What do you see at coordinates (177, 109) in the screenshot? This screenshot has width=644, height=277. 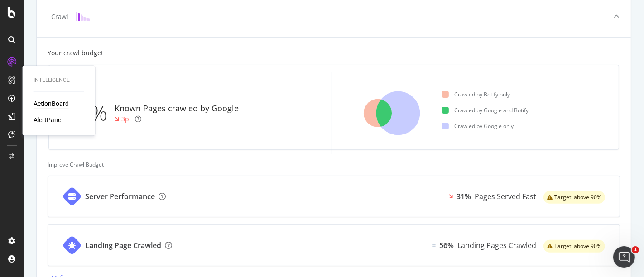 I see `div: Known Pages crawled by Google` at bounding box center [177, 109].